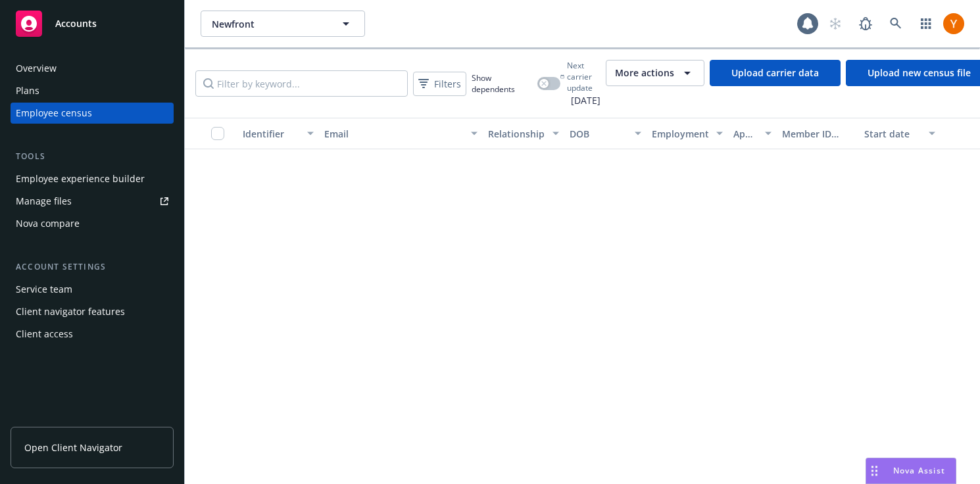 The height and width of the screenshot is (484, 980). What do you see at coordinates (36, 69) in the screenshot?
I see `div: Overview` at bounding box center [36, 69].